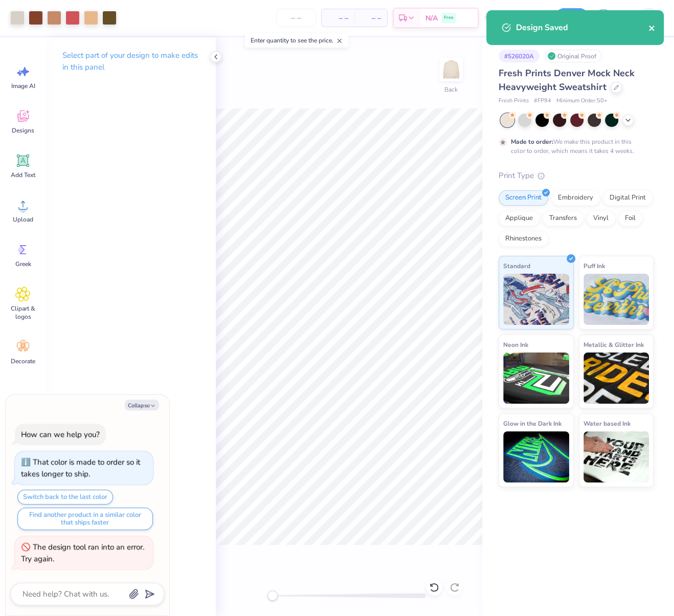  What do you see at coordinates (23, 130) in the screenshot?
I see `span: Designs` at bounding box center [23, 130].